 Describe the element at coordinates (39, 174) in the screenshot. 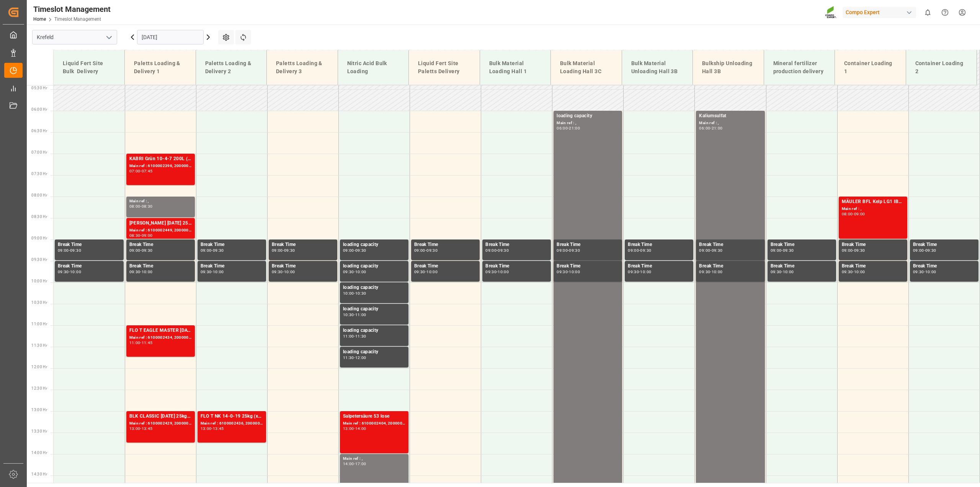

I see `span: 07:30 Hr` at that location.